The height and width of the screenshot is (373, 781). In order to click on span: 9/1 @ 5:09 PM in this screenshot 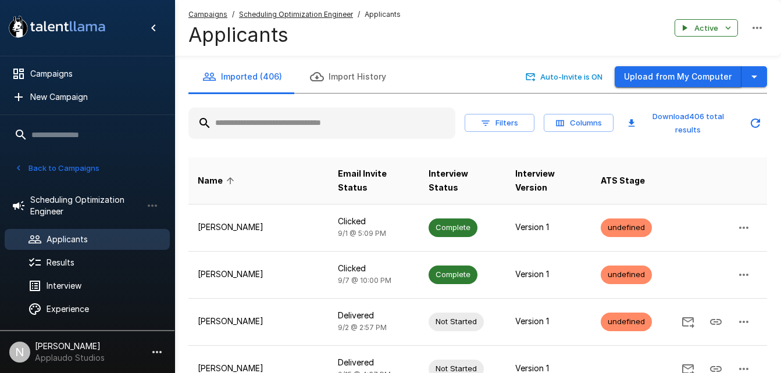, I will do `click(362, 233)`.